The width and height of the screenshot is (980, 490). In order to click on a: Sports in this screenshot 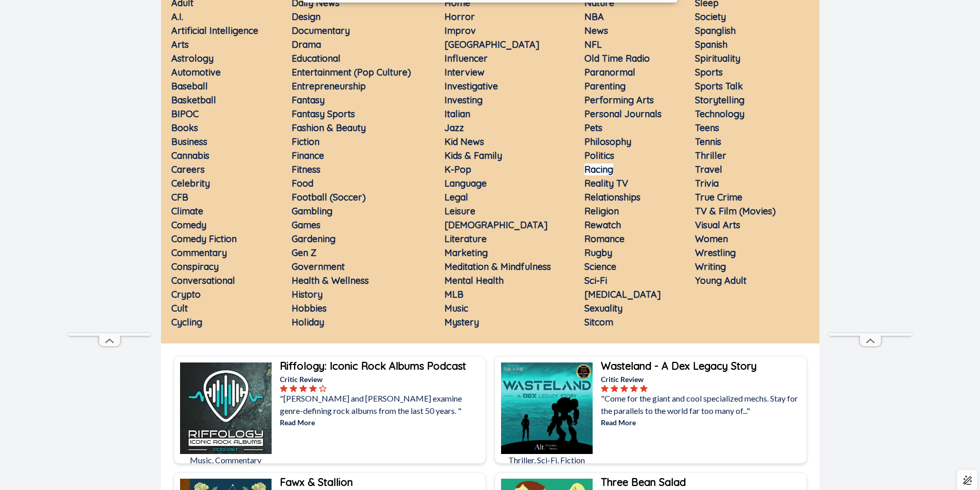, I will do `click(709, 72)`.